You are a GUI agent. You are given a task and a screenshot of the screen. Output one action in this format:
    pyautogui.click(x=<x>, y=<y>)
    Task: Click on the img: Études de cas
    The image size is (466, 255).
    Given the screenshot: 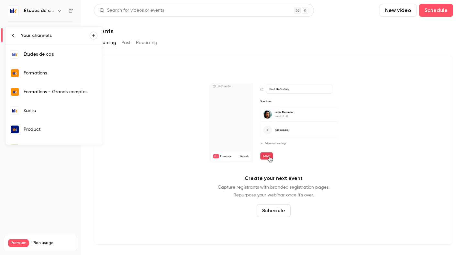 What is the action you would take?
    pyautogui.click(x=15, y=54)
    